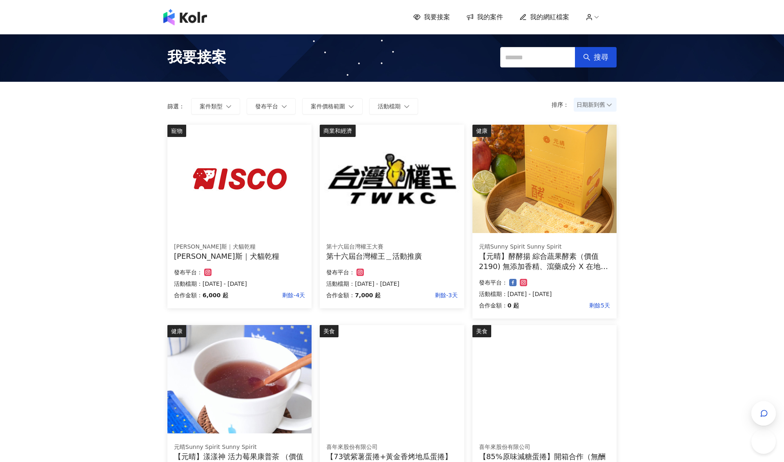  Describe the element at coordinates (392, 179) in the screenshot. I see `img: 第十六屆台灣權王` at that location.